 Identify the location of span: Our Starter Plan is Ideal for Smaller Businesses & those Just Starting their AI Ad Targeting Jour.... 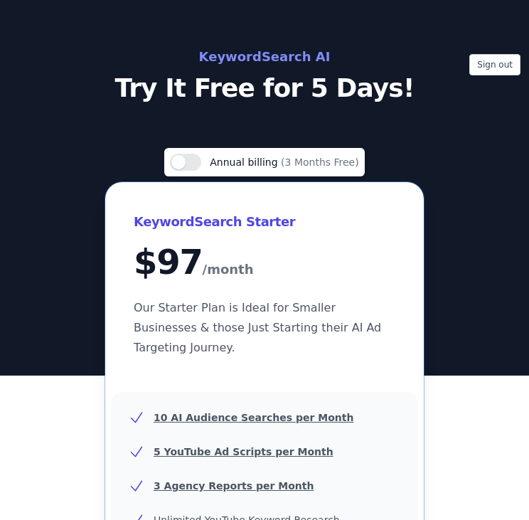
(258, 327).